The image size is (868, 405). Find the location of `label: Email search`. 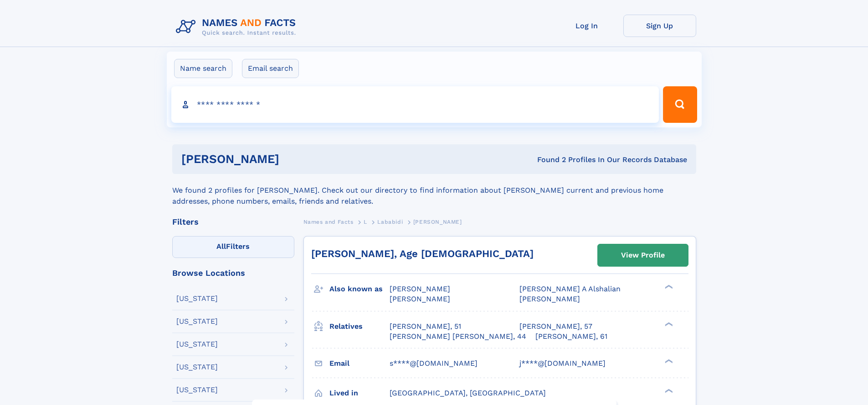

label: Email search is located at coordinates (271, 68).